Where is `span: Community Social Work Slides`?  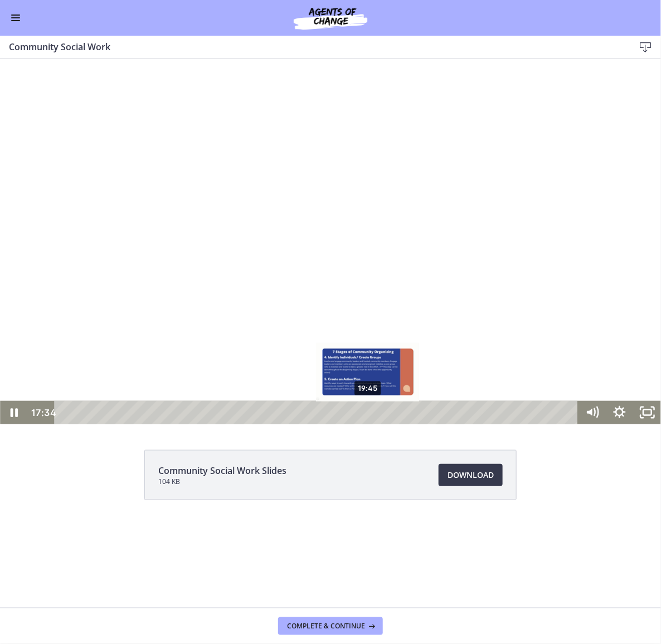 span: Community Social Work Slides is located at coordinates (223, 471).